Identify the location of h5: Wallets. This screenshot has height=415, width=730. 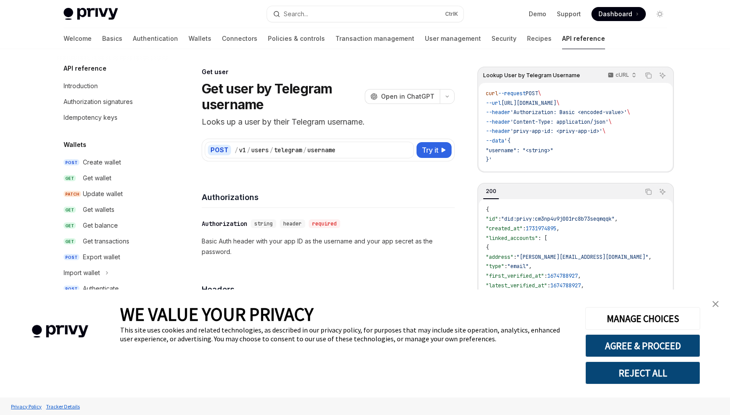
(75, 145).